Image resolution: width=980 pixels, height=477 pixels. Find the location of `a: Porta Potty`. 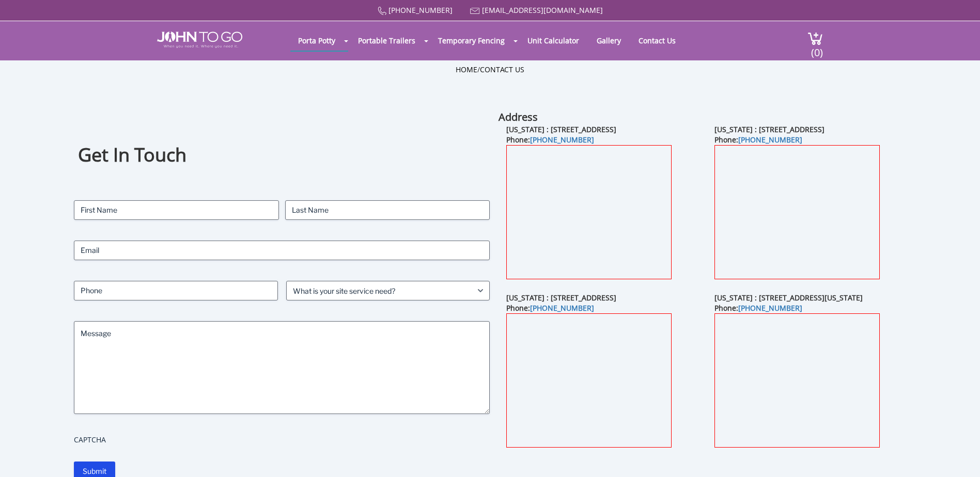

a: Porta Potty is located at coordinates (317, 40).